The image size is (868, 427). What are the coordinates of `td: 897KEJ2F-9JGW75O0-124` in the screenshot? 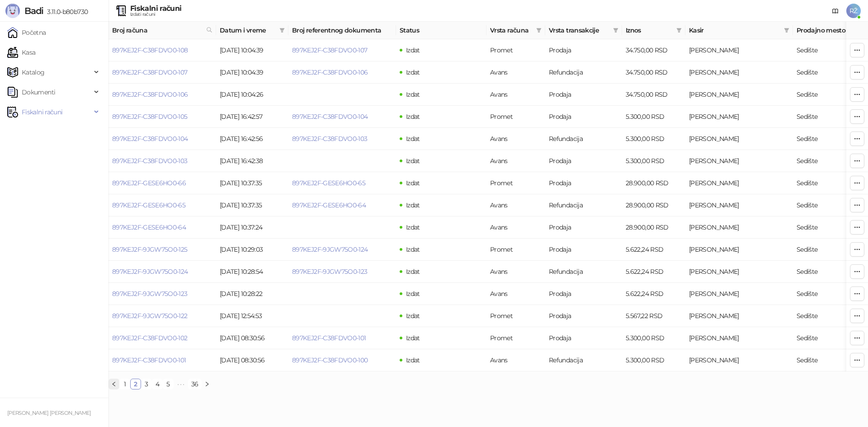 It's located at (163, 272).